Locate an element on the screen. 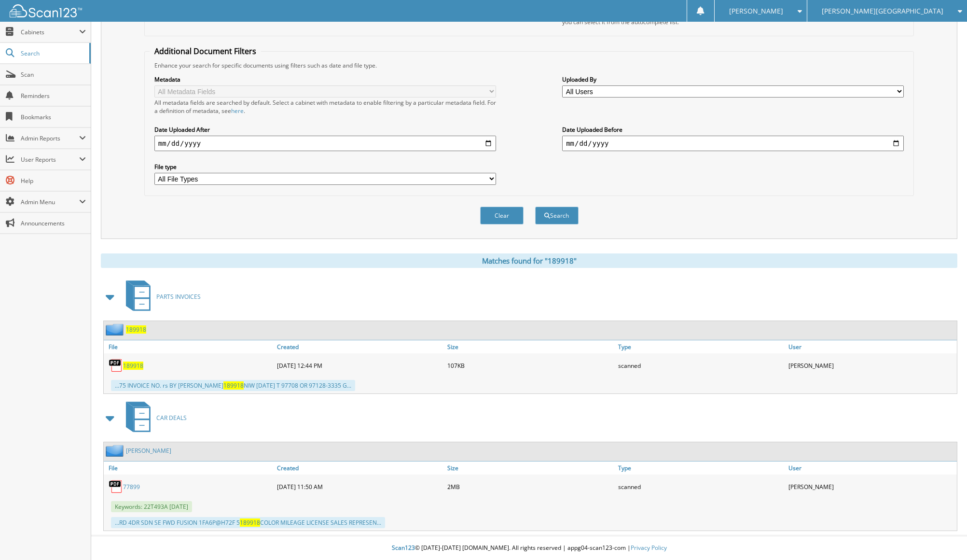 The image size is (967, 560). span: User Reports is located at coordinates (50, 159).